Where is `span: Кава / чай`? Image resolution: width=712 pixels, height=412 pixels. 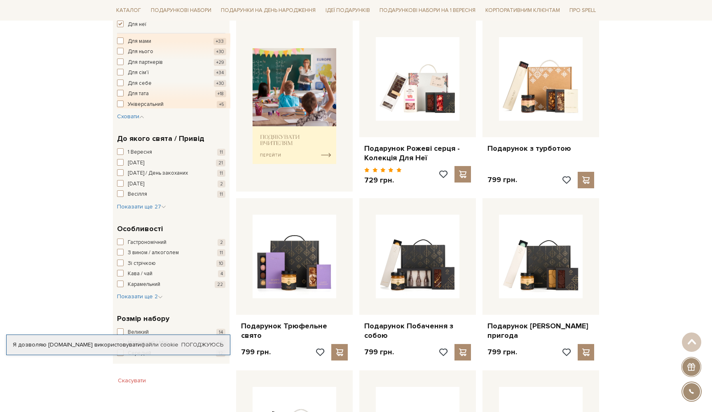 span: Кава / чай is located at coordinates (140, 274).